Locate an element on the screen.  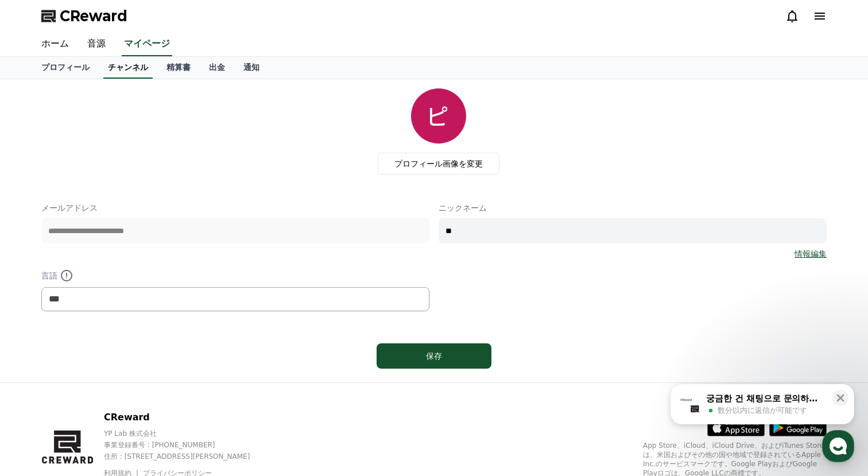
a: マイページ is located at coordinates (147, 44).